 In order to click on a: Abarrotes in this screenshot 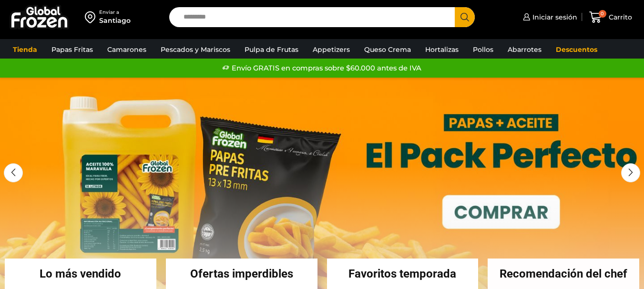, I will do `click(524, 50)`.